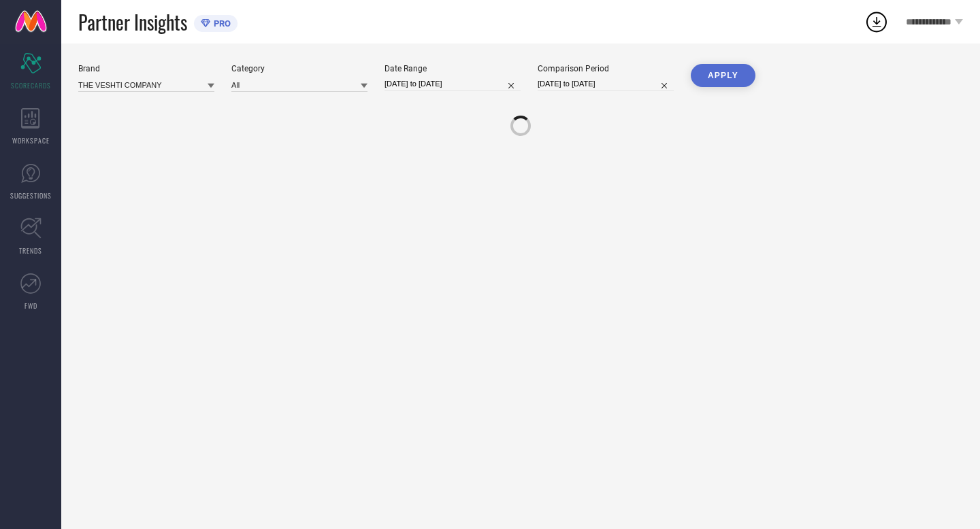 This screenshot has width=980, height=529. Describe the element at coordinates (31, 250) in the screenshot. I see `span: TRENDS` at that location.